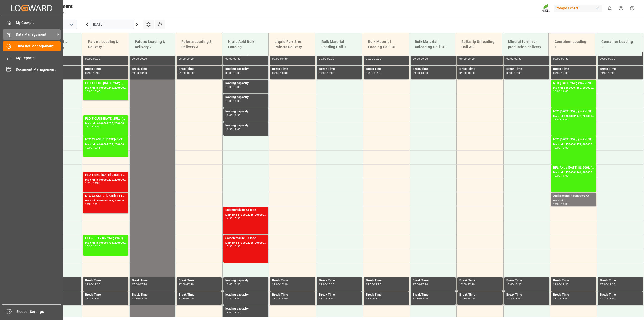 This screenshot has height=320, width=644. Describe the element at coordinates (38, 22) in the screenshot. I see `span: My Cockpit` at that location.